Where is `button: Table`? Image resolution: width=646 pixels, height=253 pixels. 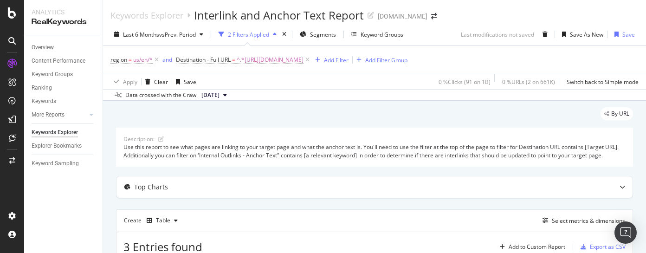
button: Table is located at coordinates (162, 220).